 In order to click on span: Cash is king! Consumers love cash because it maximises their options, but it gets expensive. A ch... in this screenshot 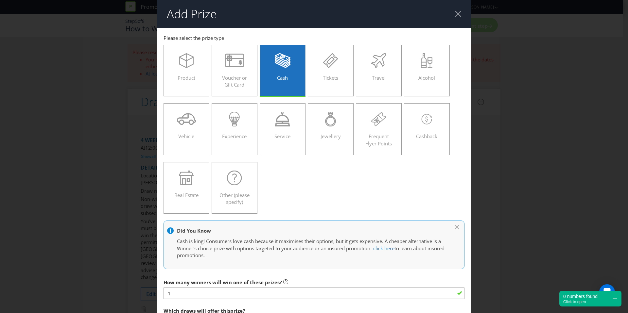, I will do `click(309, 245)`.